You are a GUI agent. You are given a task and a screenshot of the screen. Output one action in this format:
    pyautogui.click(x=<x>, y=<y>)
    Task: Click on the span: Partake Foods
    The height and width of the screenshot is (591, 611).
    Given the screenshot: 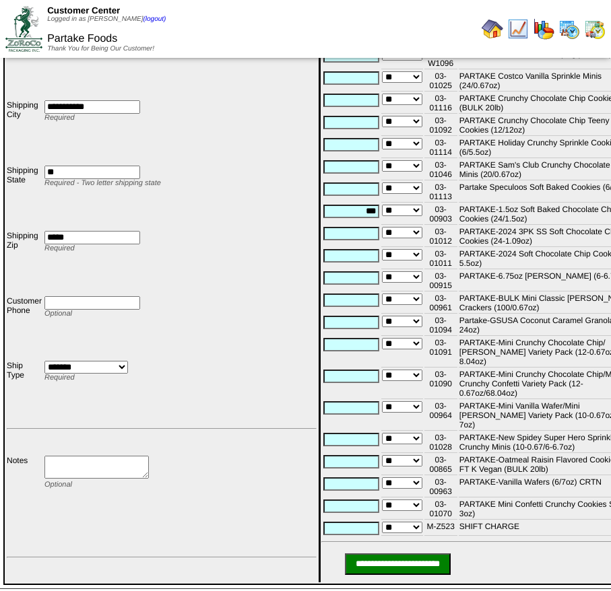 What is the action you would take?
    pyautogui.click(x=82, y=38)
    